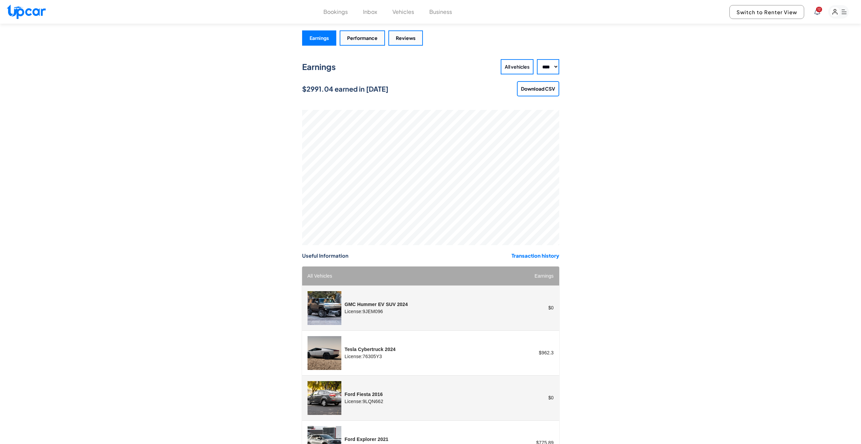 The width and height of the screenshot is (861, 444). Describe the element at coordinates (336, 12) in the screenshot. I see `button: Bookings` at that location.